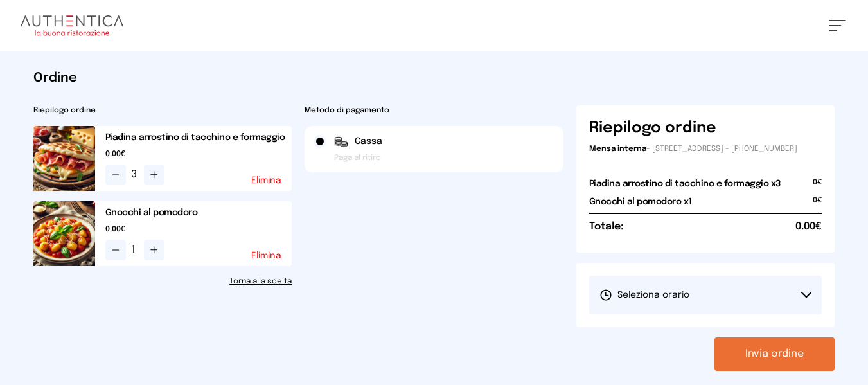 This screenshot has height=385, width=868. What do you see at coordinates (435, 78) in the screenshot?
I see `h1: Ordine` at bounding box center [435, 78].